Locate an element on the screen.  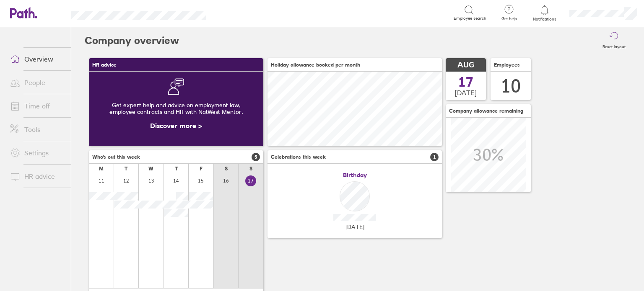
a: Tools is located at coordinates (37, 129).